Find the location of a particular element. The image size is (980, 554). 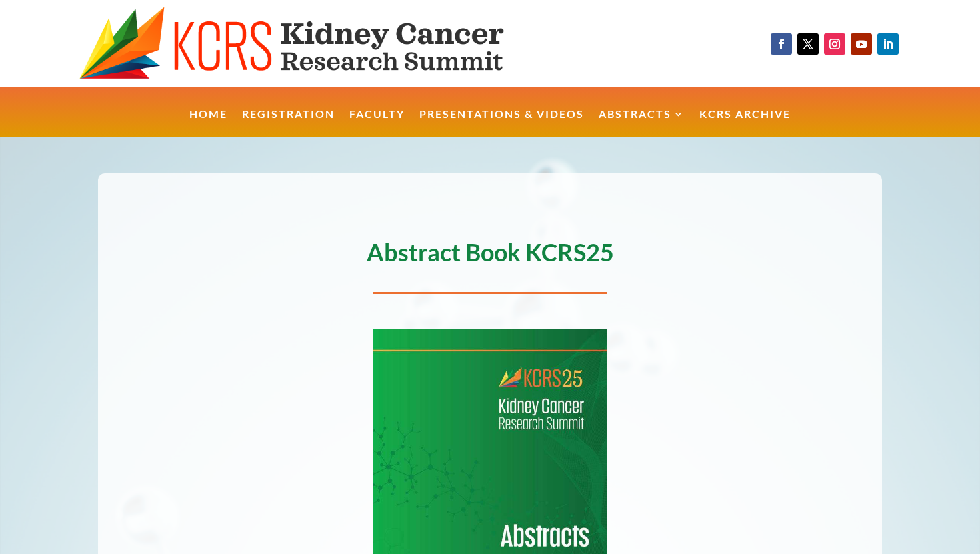

img: KCRS generic logo wide is located at coordinates (317, 43).